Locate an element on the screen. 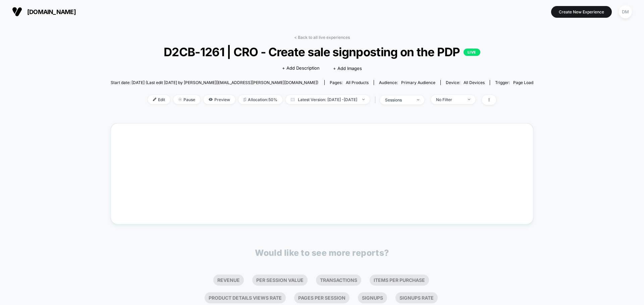 The image size is (644, 305). li: Product Details Views Rate is located at coordinates (245, 298).